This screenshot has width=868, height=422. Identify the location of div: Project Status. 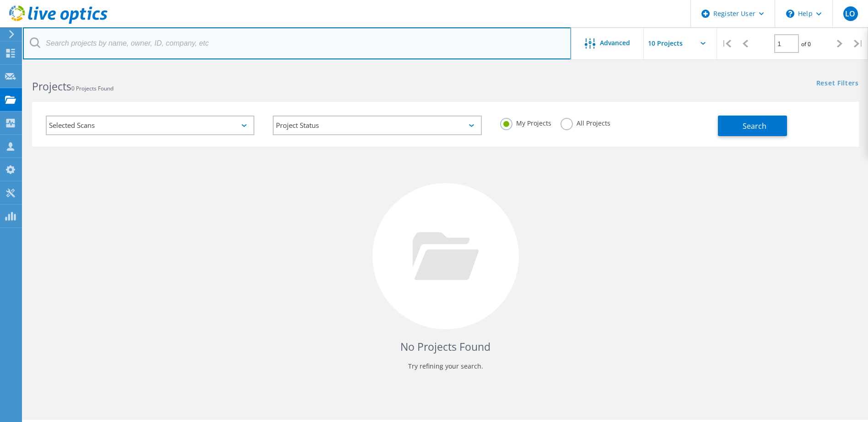
(377, 126).